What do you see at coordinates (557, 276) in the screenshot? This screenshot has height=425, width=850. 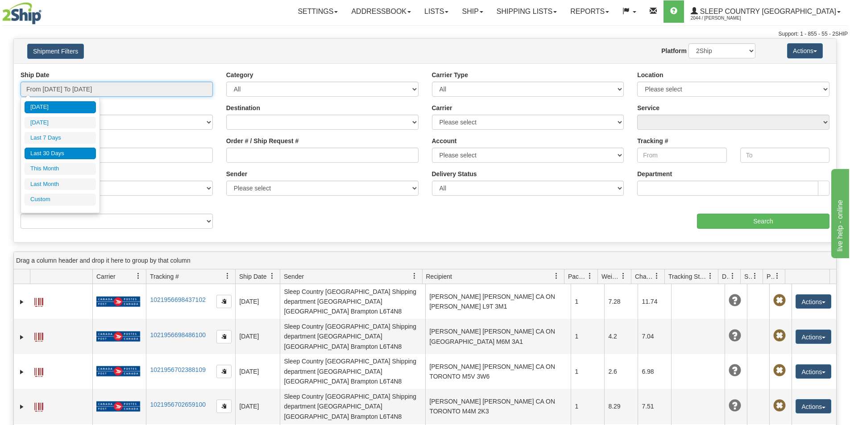 I see `a: Recipient filter column settings` at bounding box center [557, 276].